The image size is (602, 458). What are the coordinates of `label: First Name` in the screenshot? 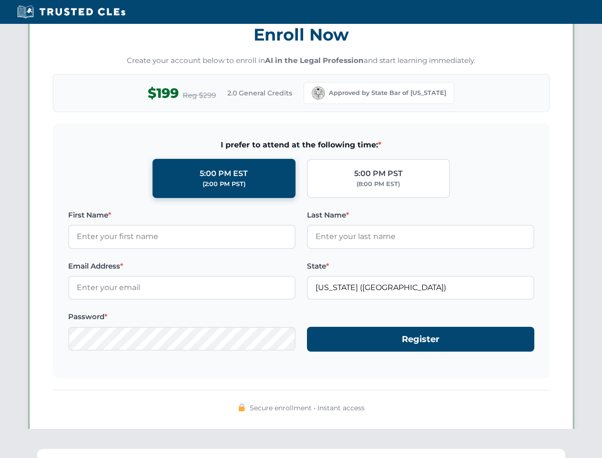 It's located at (182, 215).